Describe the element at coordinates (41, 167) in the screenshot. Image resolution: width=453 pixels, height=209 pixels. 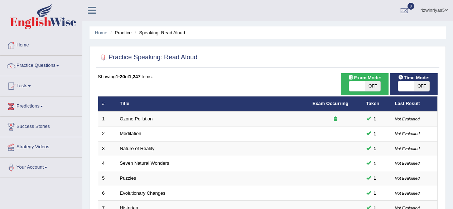
I see `a: Your Account` at that location.